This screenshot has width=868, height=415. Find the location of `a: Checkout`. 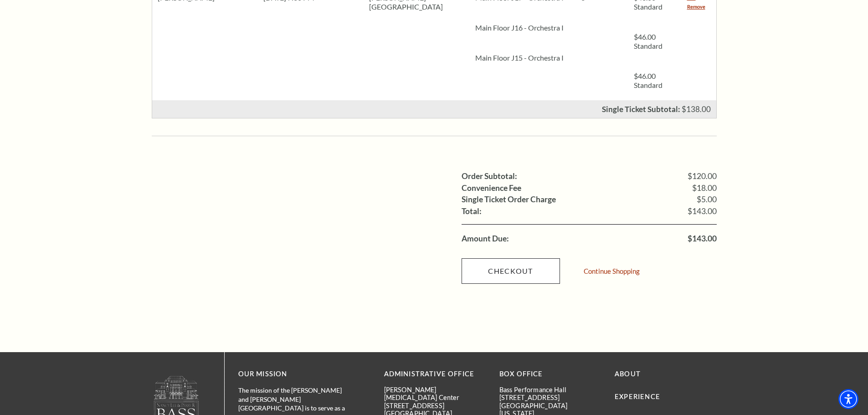

a: Checkout is located at coordinates (511, 271).